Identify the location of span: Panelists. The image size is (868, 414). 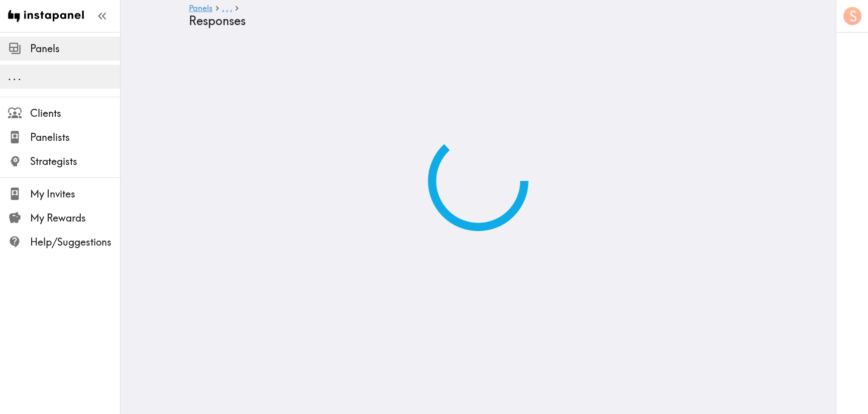
(75, 137).